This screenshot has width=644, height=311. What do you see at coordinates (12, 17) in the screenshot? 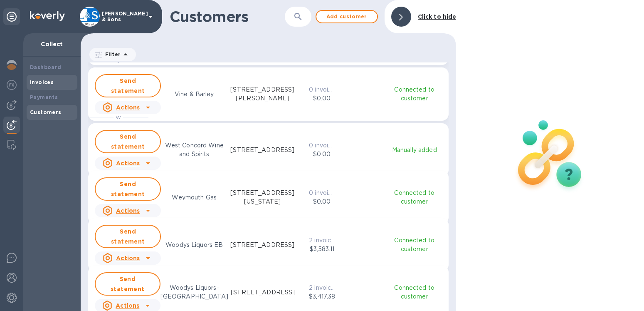
I see `div: Unpin categories` at bounding box center [12, 17].